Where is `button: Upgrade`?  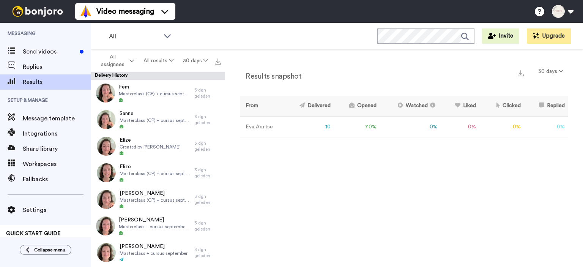
button: Upgrade is located at coordinates (549, 36).